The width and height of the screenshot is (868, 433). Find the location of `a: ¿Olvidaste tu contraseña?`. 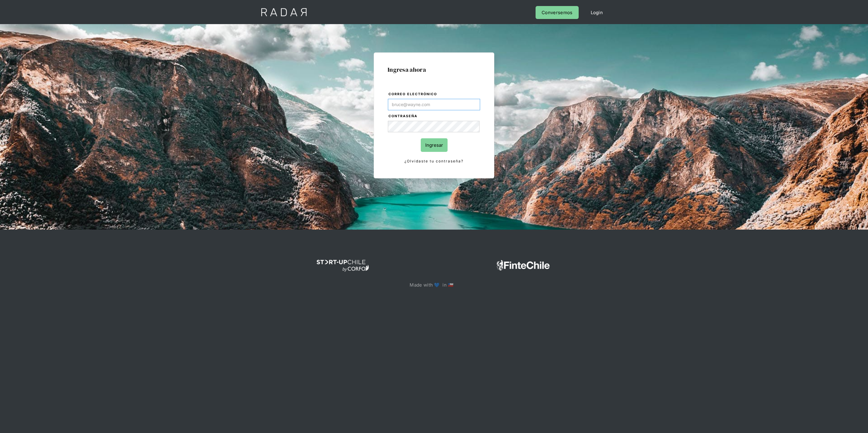

a: ¿Olvidaste tu contraseña? is located at coordinates (434, 162).